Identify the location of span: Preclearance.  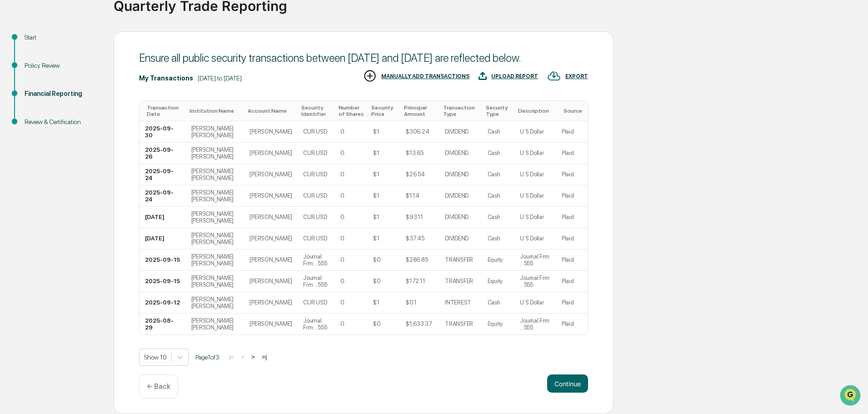
(38, 119).